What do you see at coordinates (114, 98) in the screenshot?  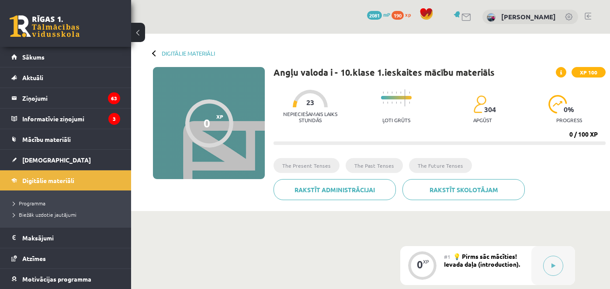 I see `i: 63` at bounding box center [114, 98].